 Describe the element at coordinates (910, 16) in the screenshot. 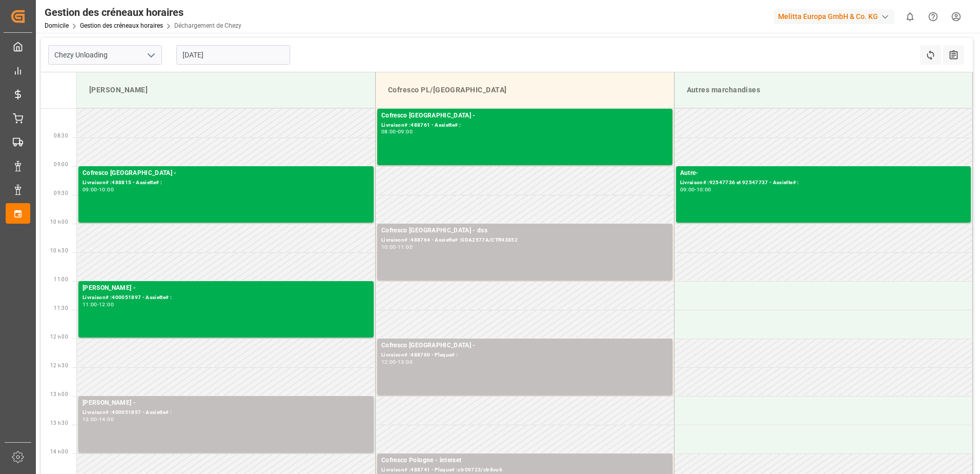

I see `button: Afficher 0 nouvelles notifications` at that location.